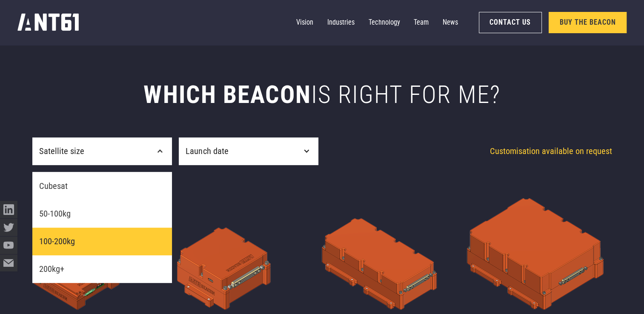 The image size is (644, 314). I want to click on form: Satellite size filter, so click(175, 151).